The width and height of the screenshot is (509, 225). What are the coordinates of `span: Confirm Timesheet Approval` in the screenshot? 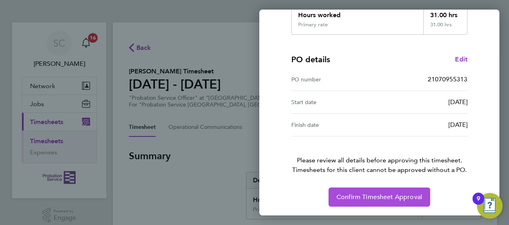 It's located at (379, 198).